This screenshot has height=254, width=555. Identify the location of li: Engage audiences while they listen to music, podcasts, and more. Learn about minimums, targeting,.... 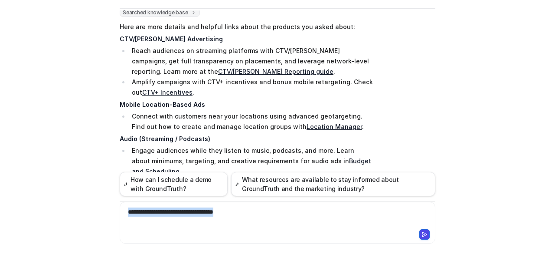
(251, 161).